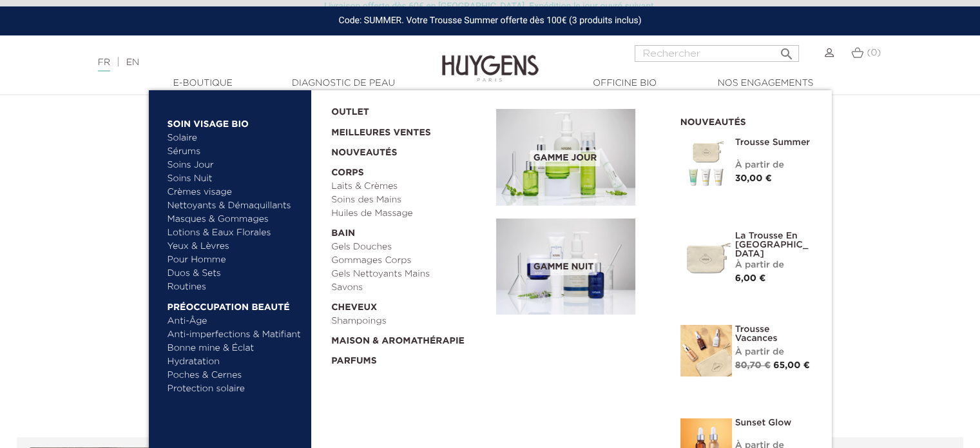 This screenshot has width=980, height=448. I want to click on span: (0), so click(873, 52).